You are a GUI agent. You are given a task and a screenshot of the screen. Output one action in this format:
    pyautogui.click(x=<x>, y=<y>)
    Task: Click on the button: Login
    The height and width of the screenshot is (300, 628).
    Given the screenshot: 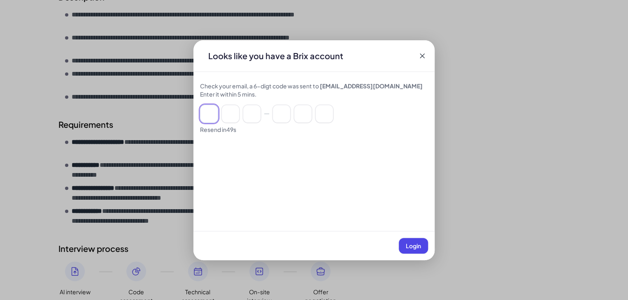 What is the action you would take?
    pyautogui.click(x=413, y=246)
    